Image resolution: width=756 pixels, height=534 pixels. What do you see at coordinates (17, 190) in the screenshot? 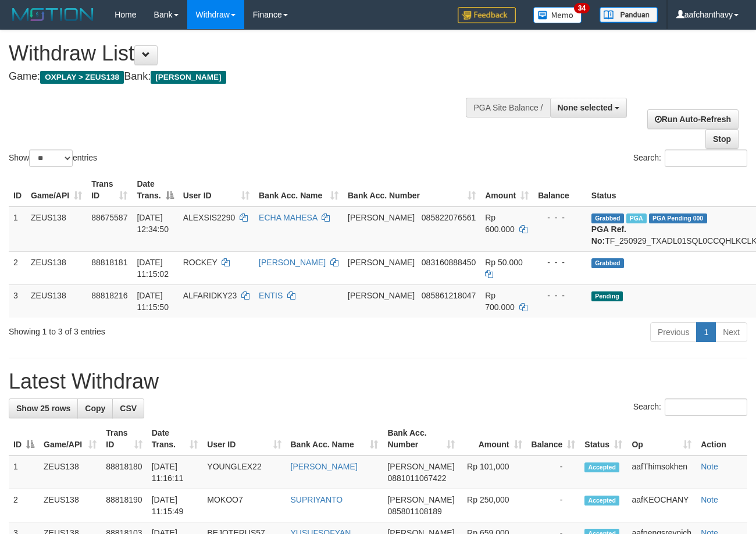
I see `th: ID` at bounding box center [17, 190].